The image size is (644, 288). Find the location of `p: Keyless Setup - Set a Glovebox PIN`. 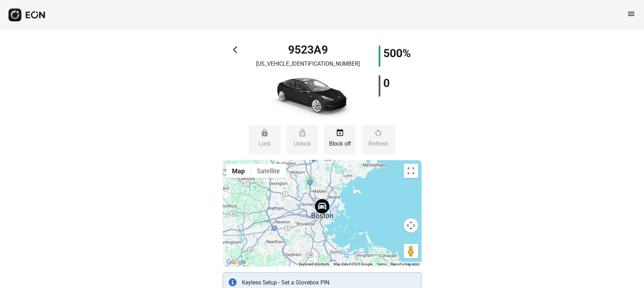

p: Keyless Setup - Set a Glovebox PIN is located at coordinates (329, 282).